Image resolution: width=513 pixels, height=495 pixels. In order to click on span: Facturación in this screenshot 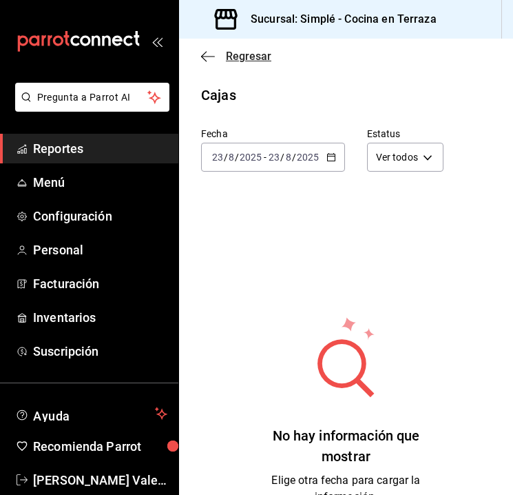, I will do `click(100, 283)`.